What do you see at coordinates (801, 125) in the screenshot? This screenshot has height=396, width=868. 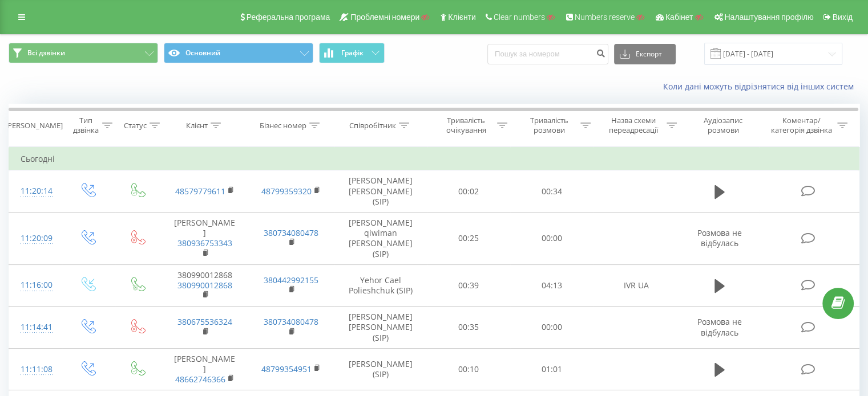 I see `div: Коментар/категорія дзвінка` at bounding box center [801, 125].